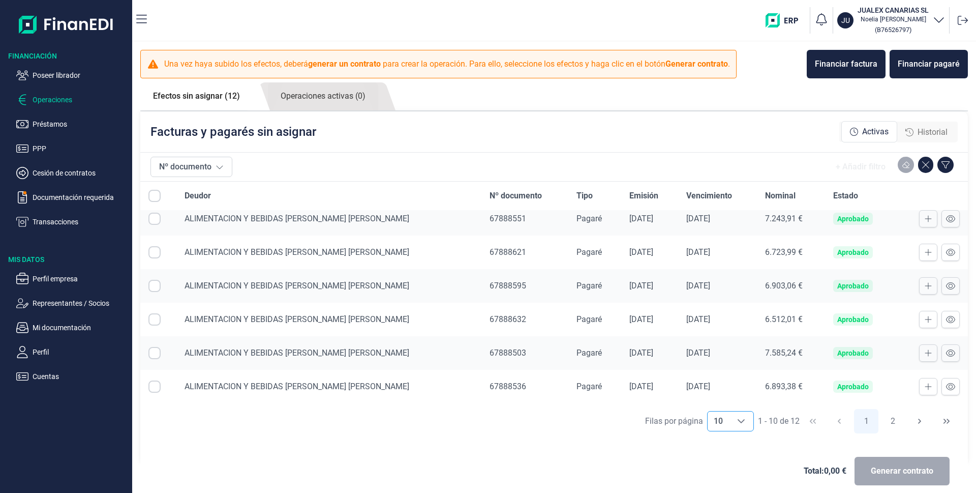 The width and height of the screenshot is (976, 493). What do you see at coordinates (196, 96) in the screenshot?
I see `a: Efectos sin asignar (12)` at bounding box center [196, 96].